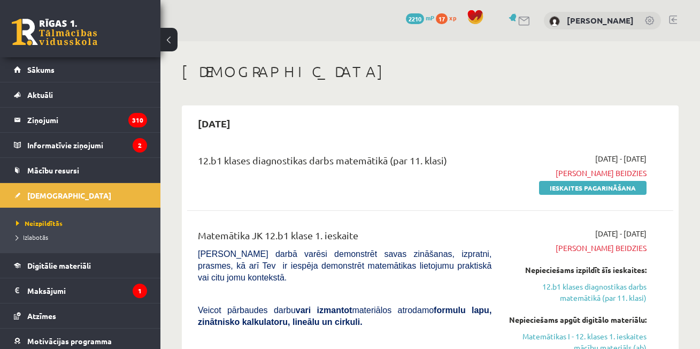 The image size is (700, 349). I want to click on span: 17, so click(442, 19).